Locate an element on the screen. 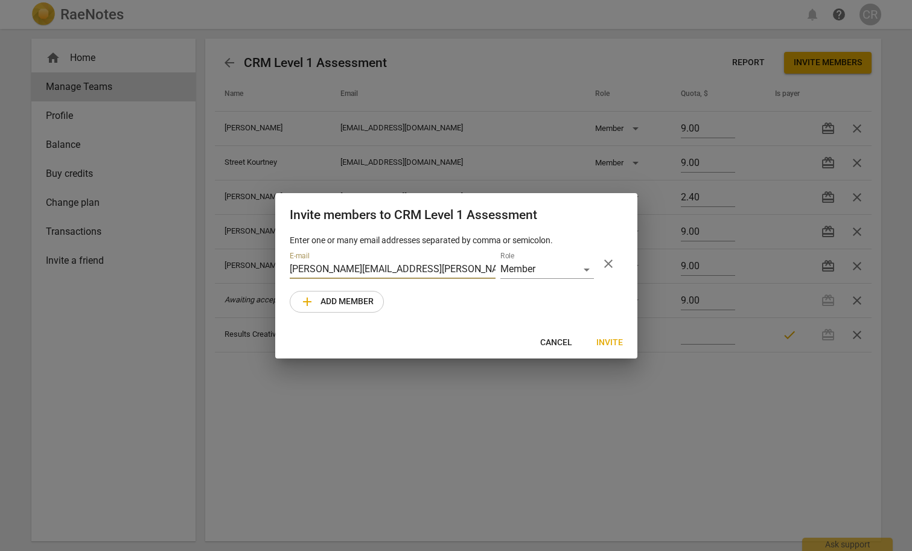  span: add is located at coordinates (307, 302).